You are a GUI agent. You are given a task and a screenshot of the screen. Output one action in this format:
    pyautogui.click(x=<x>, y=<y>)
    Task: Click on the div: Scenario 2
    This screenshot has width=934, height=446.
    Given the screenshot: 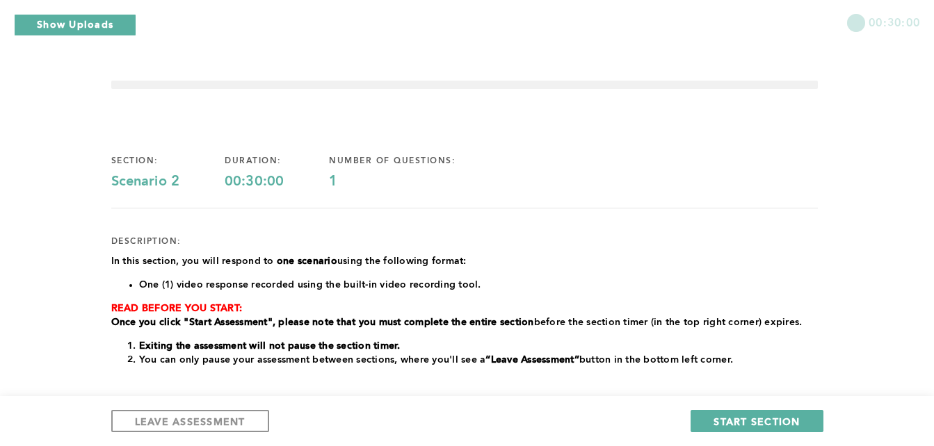 What is the action you would take?
    pyautogui.click(x=168, y=182)
    